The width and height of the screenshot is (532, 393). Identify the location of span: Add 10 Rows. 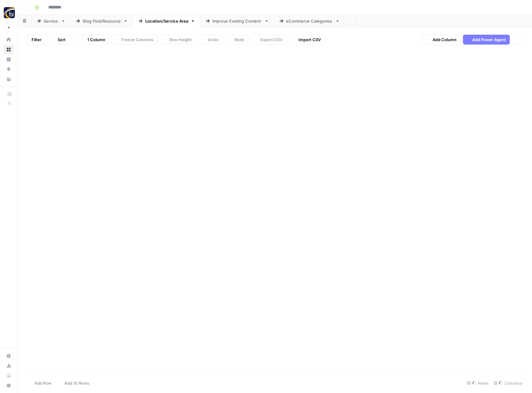
(77, 383).